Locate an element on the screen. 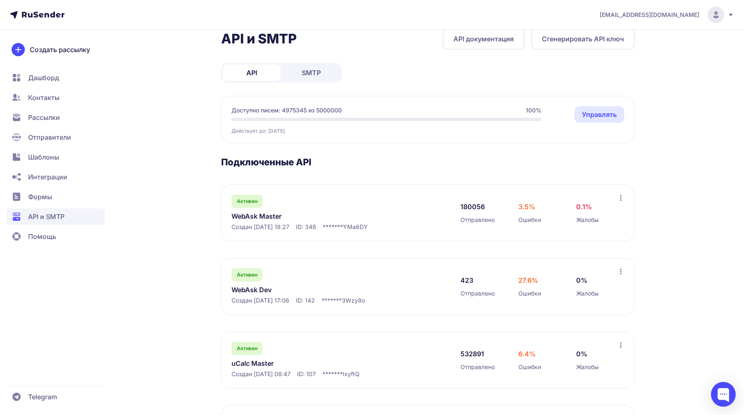 The image size is (744, 415). span: Telegram is located at coordinates (43, 397).